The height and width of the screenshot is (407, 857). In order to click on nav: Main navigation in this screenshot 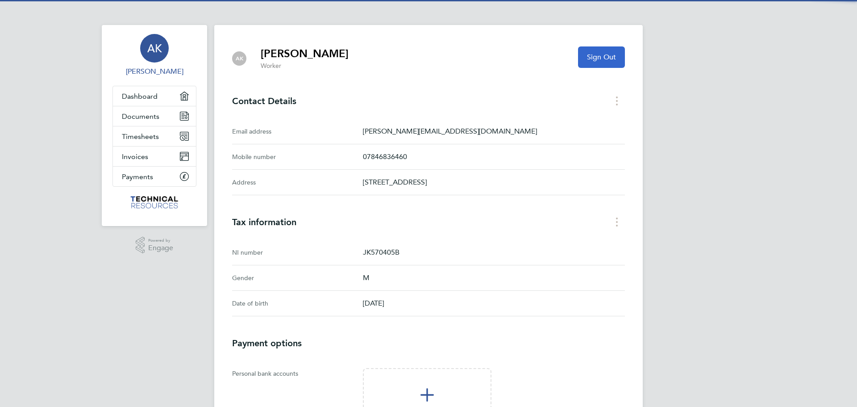, I will do `click(154, 125)`.